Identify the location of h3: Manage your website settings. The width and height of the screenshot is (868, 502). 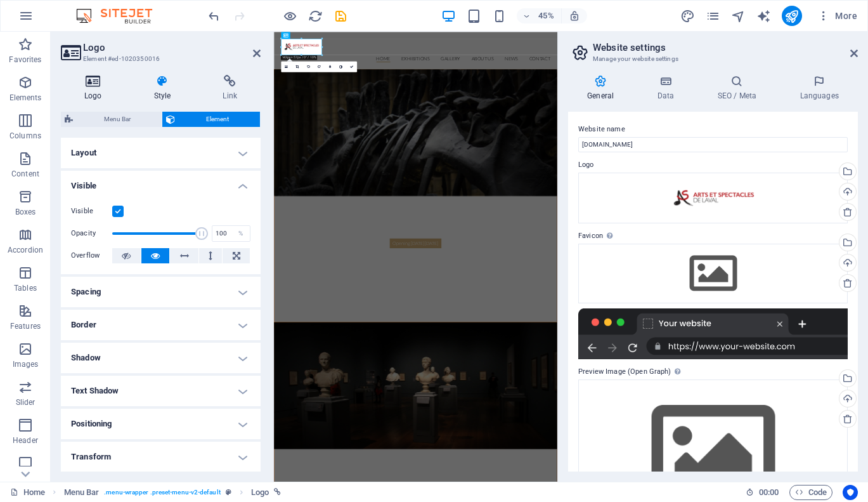
(713, 59).